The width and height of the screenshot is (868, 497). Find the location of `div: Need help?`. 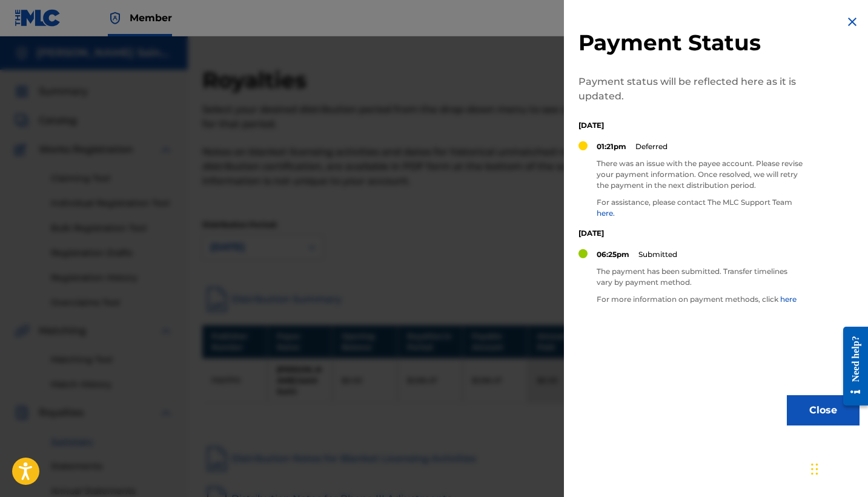

div: Need help? is located at coordinates (21, 44).